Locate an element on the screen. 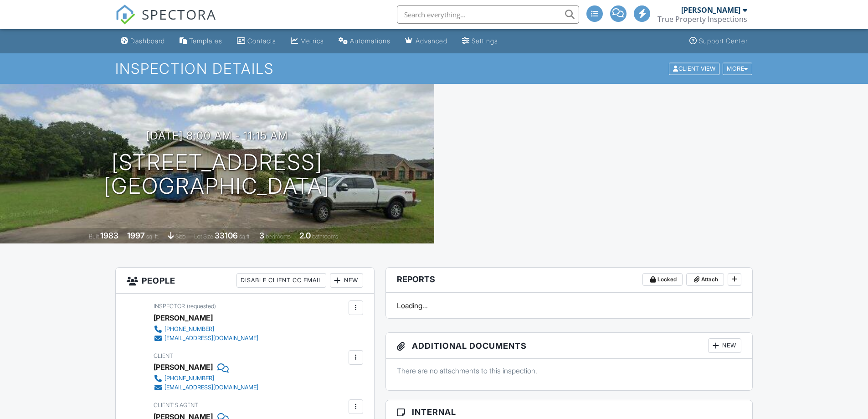  h1: Inspection Details is located at coordinates (434, 69).